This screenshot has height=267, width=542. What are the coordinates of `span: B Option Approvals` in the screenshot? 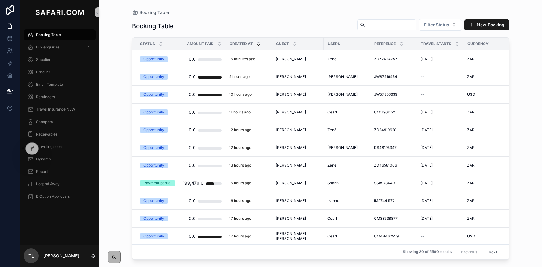 It's located at (53, 196).